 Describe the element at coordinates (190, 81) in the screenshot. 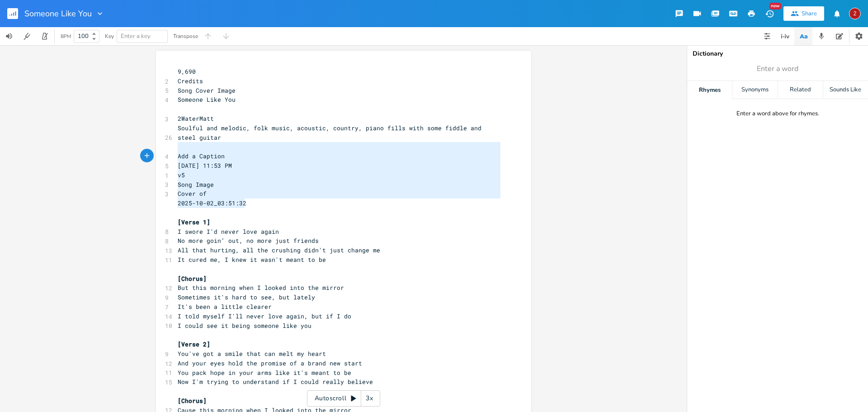

I see `span: Credits` at that location.